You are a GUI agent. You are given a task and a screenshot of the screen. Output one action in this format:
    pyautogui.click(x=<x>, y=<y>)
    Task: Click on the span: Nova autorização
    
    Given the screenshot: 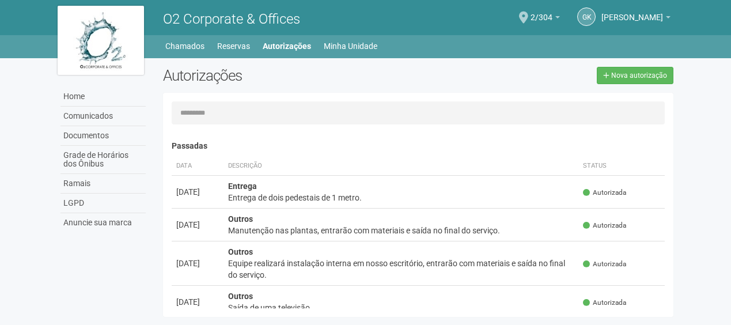 What is the action you would take?
    pyautogui.click(x=639, y=75)
    